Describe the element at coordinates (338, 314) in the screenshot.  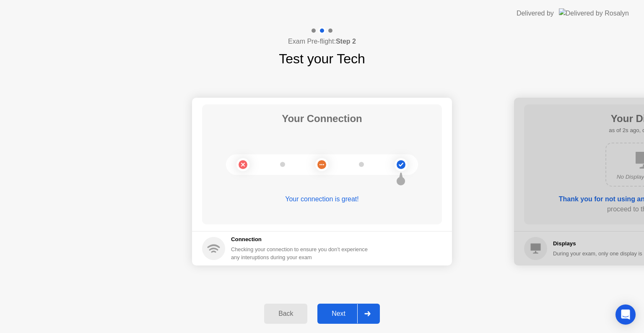
I see `div: Next` at that location.